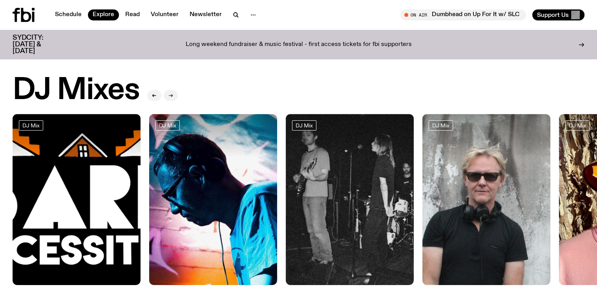 The width and height of the screenshot is (597, 287). What do you see at coordinates (558, 15) in the screenshot?
I see `button: Support Us` at bounding box center [558, 15].